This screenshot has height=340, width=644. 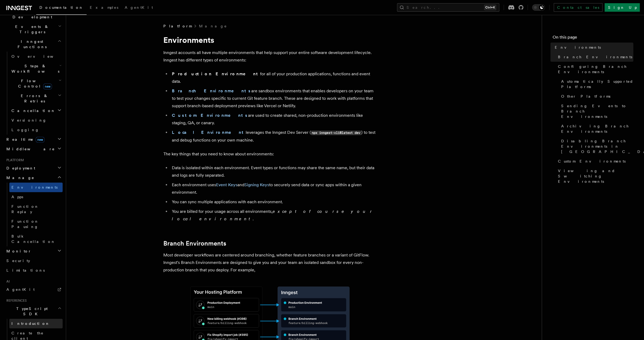 I want to click on h4: On this page, so click(x=592, y=38).